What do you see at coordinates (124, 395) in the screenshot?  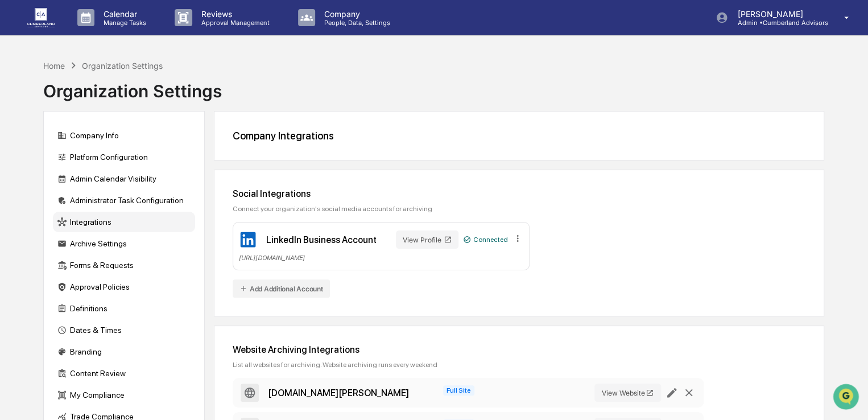 I see `div: My Compliance` at bounding box center [124, 395].